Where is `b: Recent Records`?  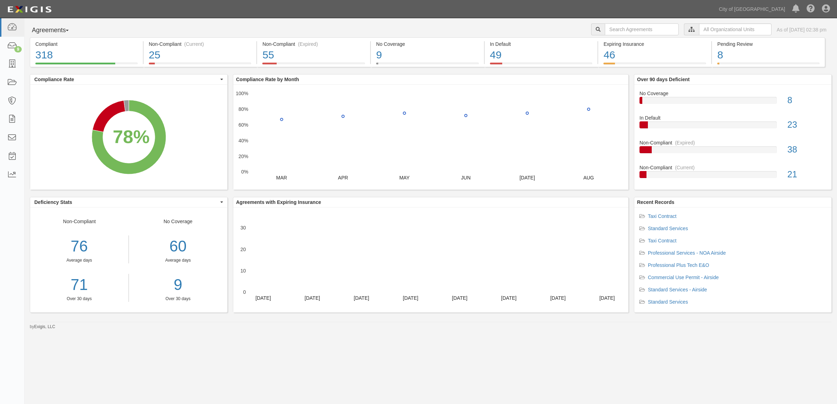 b: Recent Records is located at coordinates (655, 202).